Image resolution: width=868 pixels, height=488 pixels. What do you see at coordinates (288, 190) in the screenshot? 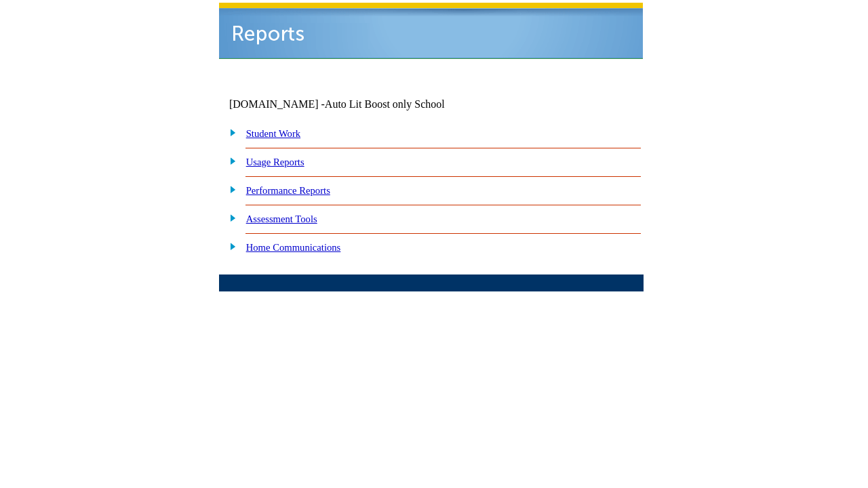
I see `a: Performance Reports` at bounding box center [288, 190].